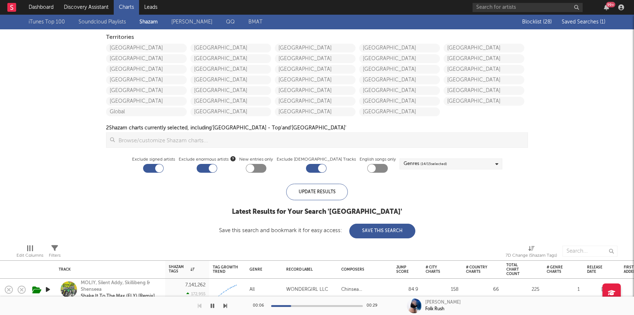 The image size is (634, 315). I want to click on span: ( 14 / 15 selected), so click(434, 164).